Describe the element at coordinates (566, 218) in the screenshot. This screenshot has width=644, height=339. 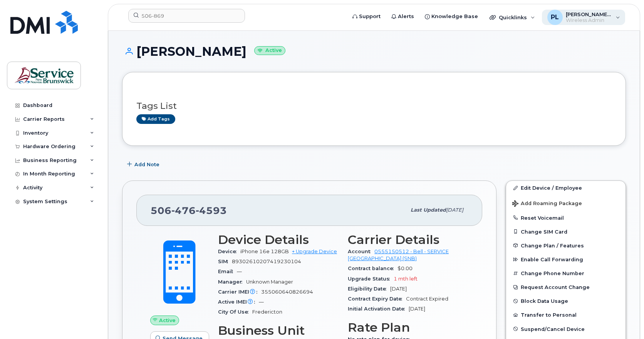
I see `button: Reset Voicemail` at that location.